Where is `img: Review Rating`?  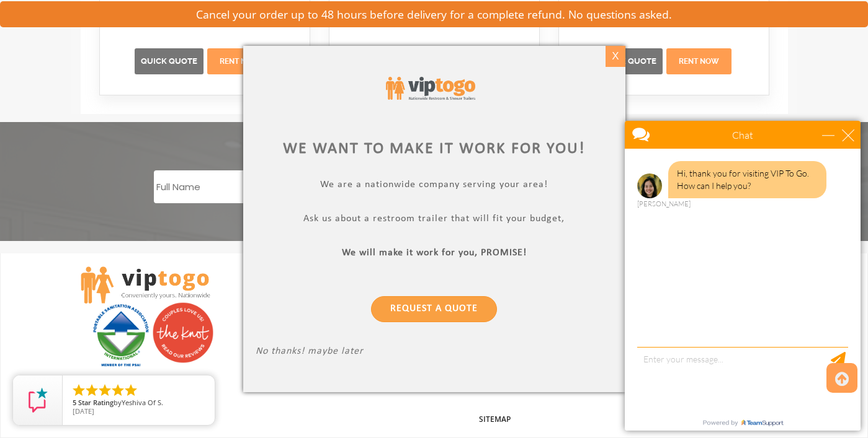
img: Review Rating is located at coordinates (38, 400).